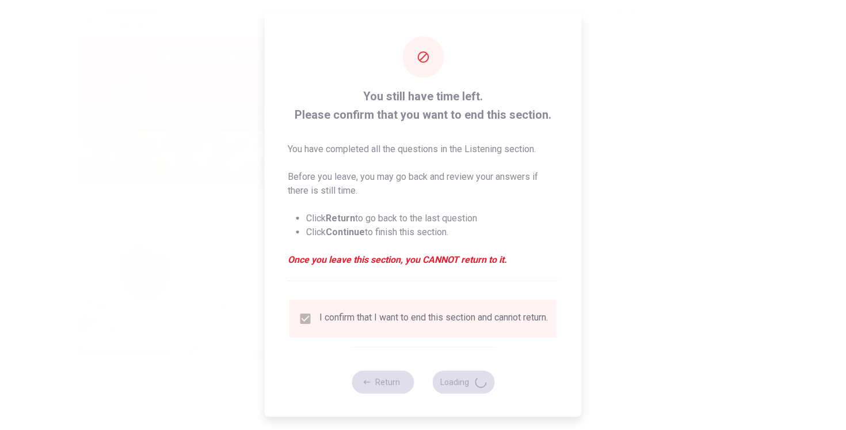 The image size is (846, 430). Describe the element at coordinates (423, 105) in the screenshot. I see `span: You still have time left. Please confirm that you want to end this section.` at that location.